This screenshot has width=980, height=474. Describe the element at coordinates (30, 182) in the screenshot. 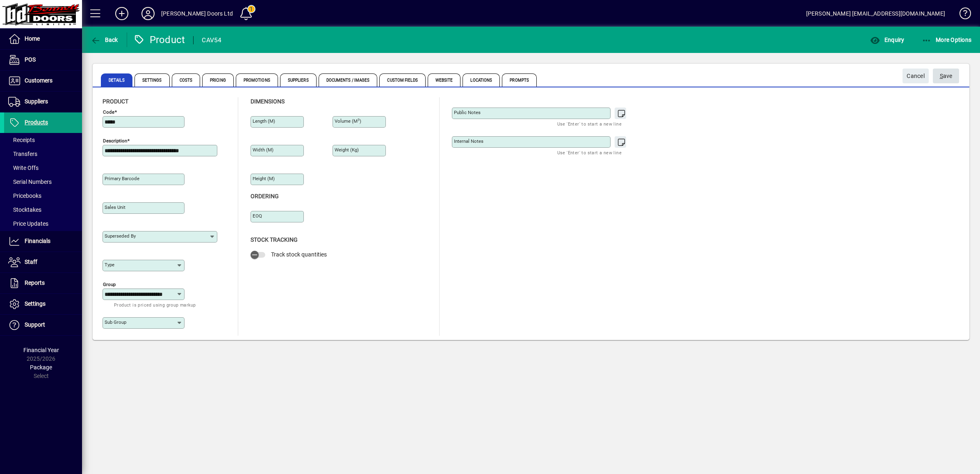

I see `span: Serial Numbers` at that location.